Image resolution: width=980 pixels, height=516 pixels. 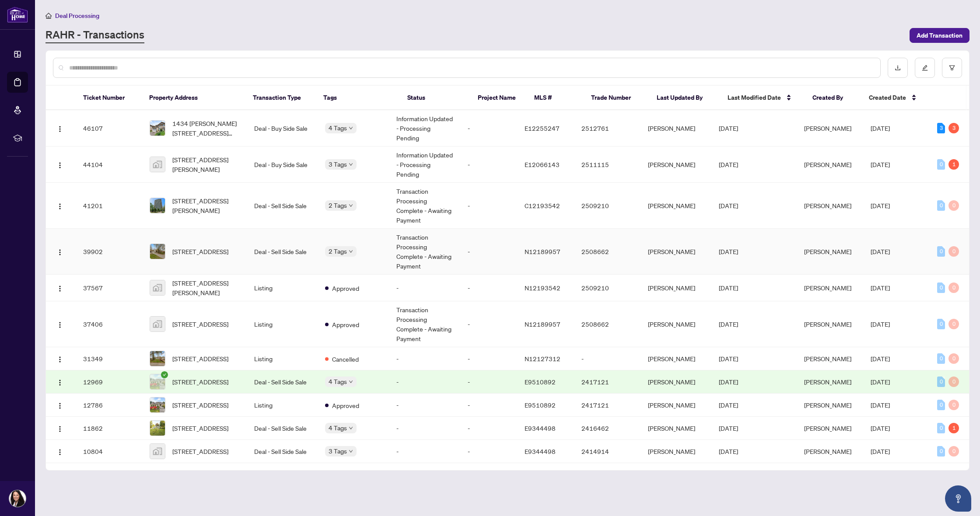 I want to click on td: 10804, so click(x=110, y=452).